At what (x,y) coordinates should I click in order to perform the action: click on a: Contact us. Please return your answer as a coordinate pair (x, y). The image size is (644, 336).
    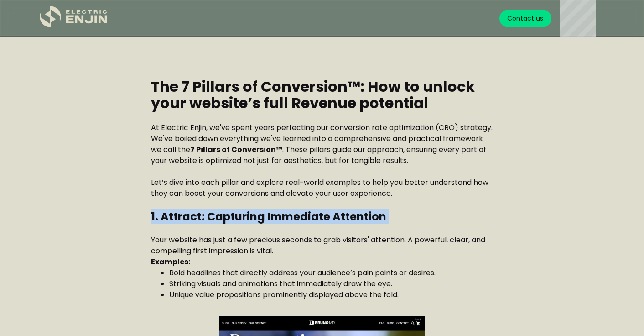
    Looking at the image, I should click on (525, 18).